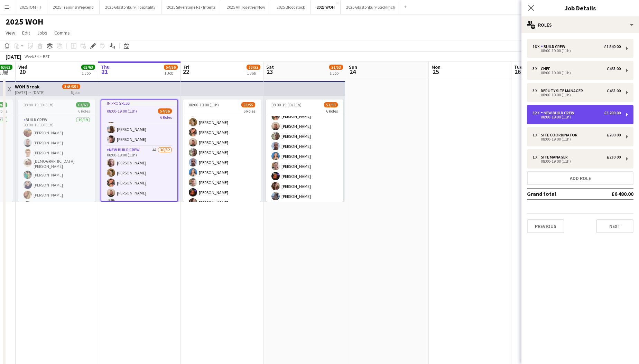 The image size is (639, 364). What do you see at coordinates (75, 92) in the screenshot?
I see `div: 6 jobs` at bounding box center [75, 92].